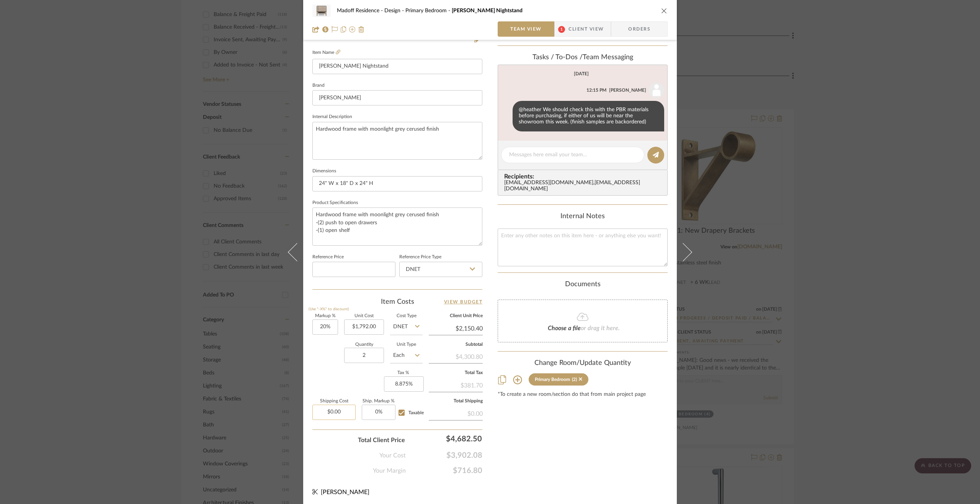  I want to click on label: Unit Cost, so click(364, 316).